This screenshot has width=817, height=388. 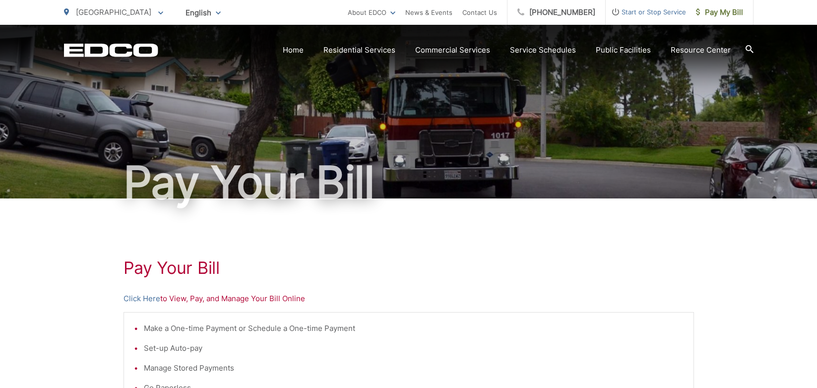 I want to click on a: Public Facilities, so click(x=623, y=50).